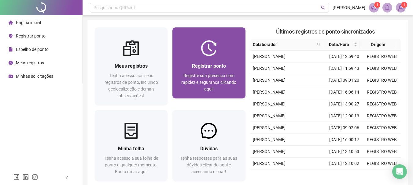 Image resolution: width=413 pixels, height=185 pixels. Describe the element at coordinates (209, 165) in the screenshot. I see `span: Tenha respostas para as suas dúvidas clicando aqui e acessando o chat!` at that location.